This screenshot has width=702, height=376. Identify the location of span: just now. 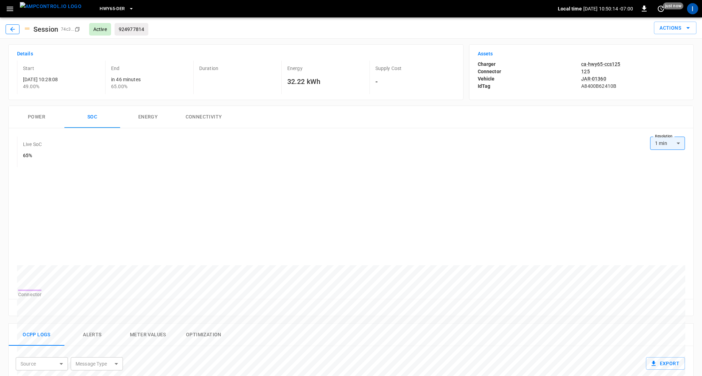
(673, 6).